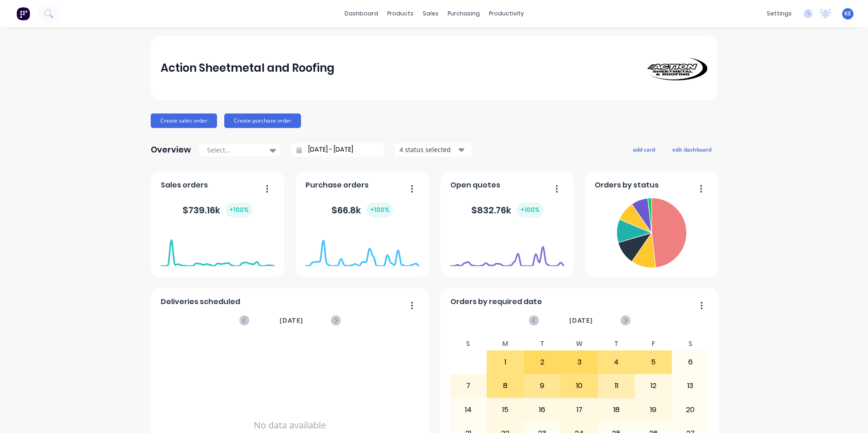 The width and height of the screenshot is (868, 433). I want to click on button: Create purchase order, so click(262, 121).